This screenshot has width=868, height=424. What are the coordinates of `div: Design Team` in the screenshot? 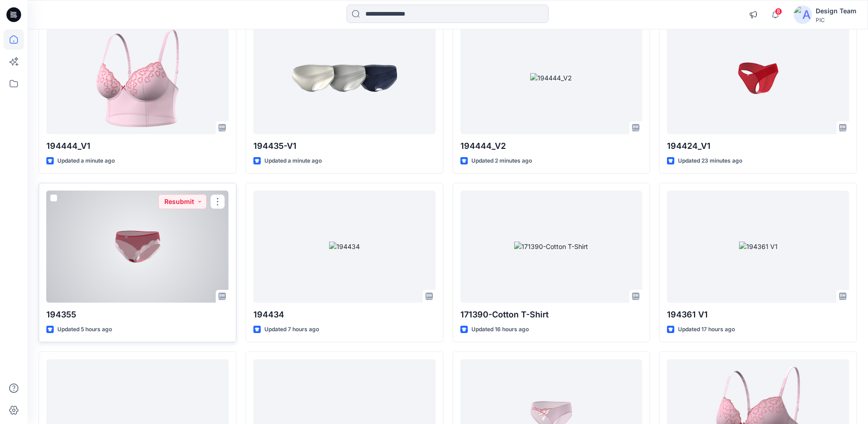 It's located at (836, 11).